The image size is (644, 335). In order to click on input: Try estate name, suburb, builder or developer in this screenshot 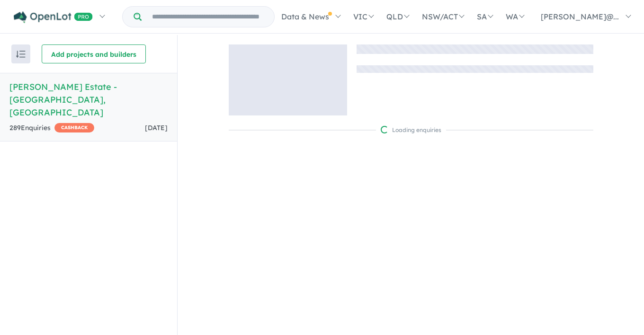, I will do `click(208, 16)`.